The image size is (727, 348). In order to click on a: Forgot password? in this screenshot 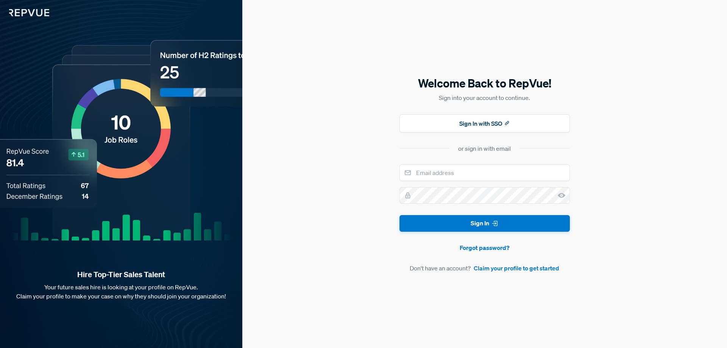, I will do `click(485, 248)`.